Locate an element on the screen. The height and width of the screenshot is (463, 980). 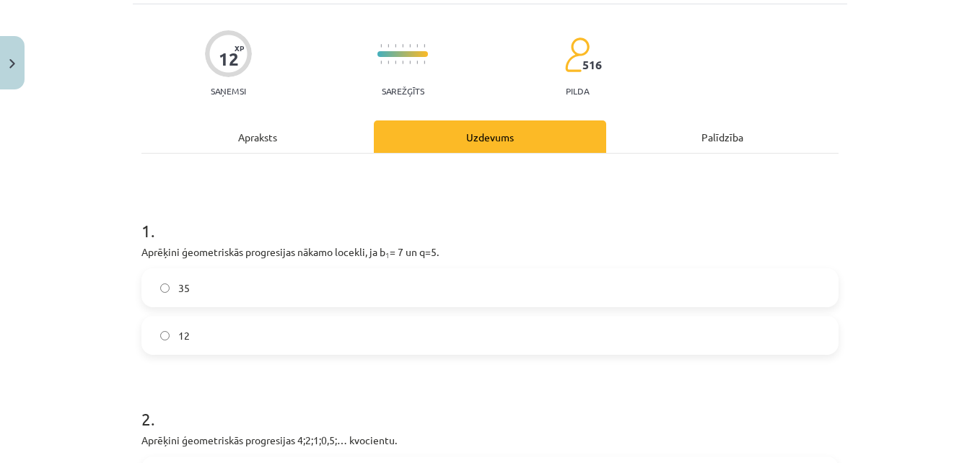
img: students-c634bb4e5e11cddfef0936a35e636f08e4e9abd3cc4e673bd6f9a4125e45ecb1.svg is located at coordinates (576, 55).